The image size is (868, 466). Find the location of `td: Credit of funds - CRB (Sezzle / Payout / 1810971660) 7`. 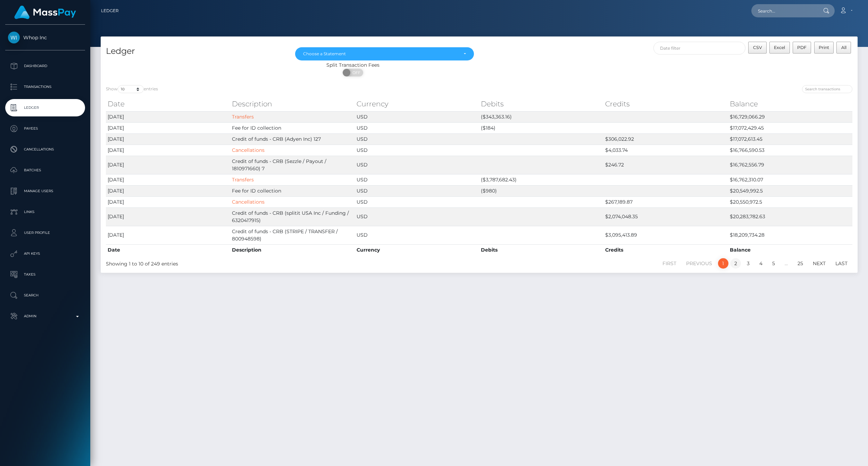

td: Credit of funds - CRB (Sezzle / Payout / 1810971660) 7 is located at coordinates (292, 164).